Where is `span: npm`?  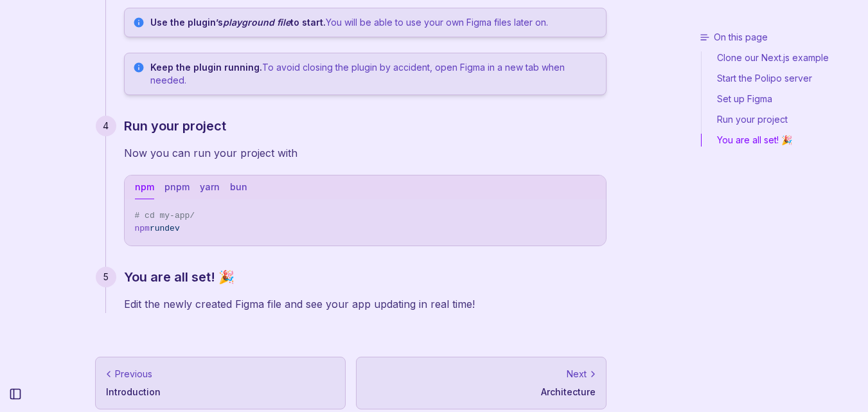
span: npm is located at coordinates (142, 229).